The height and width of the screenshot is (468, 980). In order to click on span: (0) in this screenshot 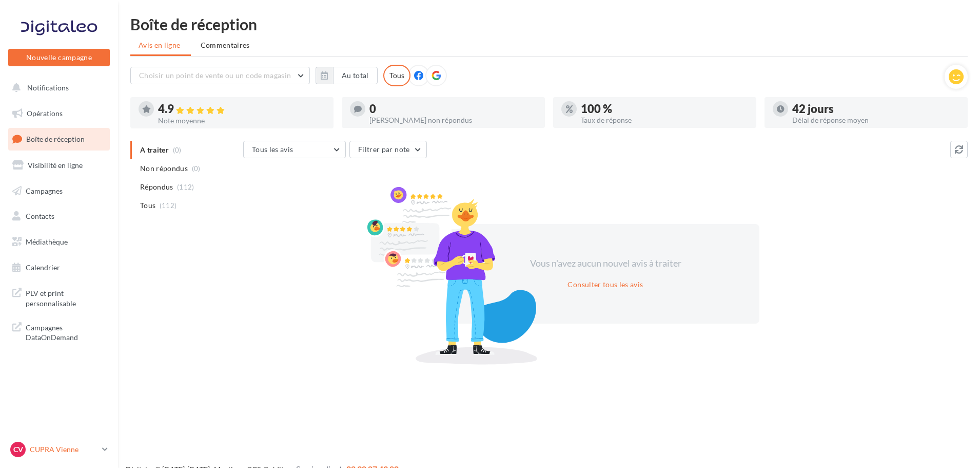, I will do `click(196, 169)`.